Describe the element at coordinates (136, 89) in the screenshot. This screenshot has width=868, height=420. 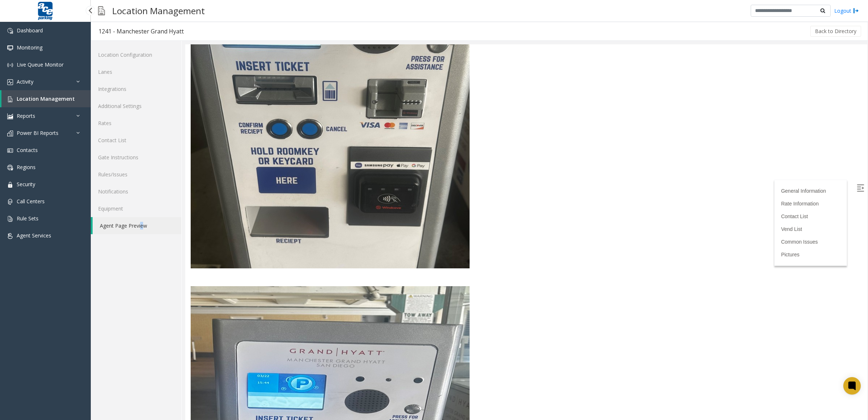
I see `a: Integrations` at that location.